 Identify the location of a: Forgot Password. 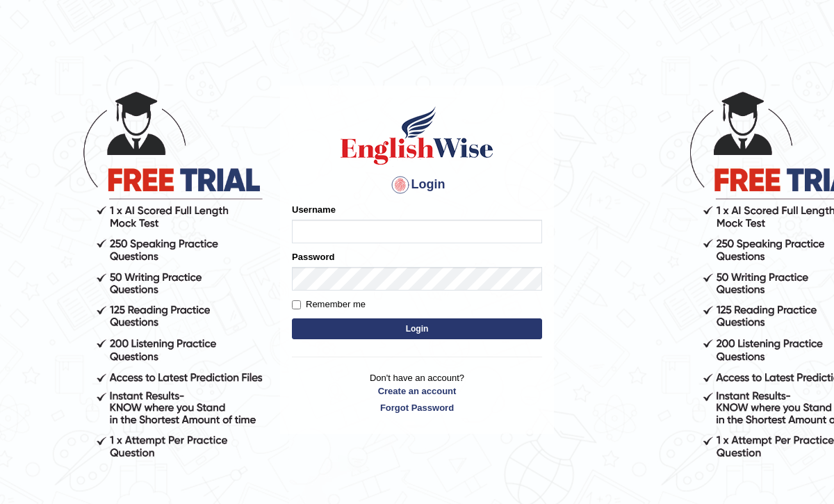
(417, 407).